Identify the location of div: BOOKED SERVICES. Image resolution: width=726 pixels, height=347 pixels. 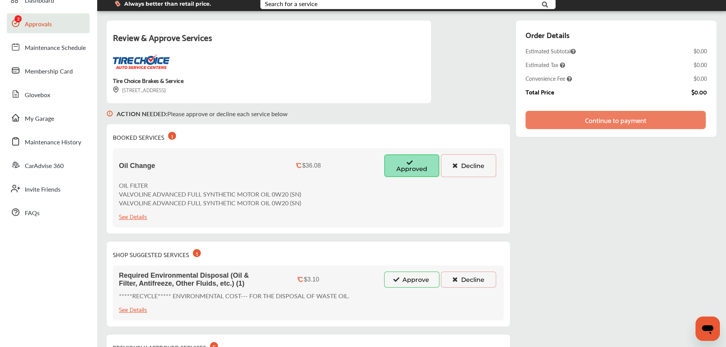
(144, 136).